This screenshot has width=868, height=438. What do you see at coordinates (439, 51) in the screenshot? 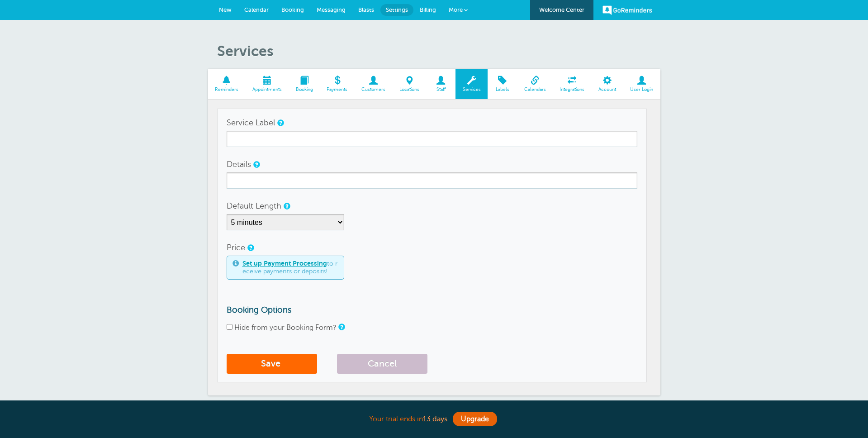
I see `h1: Services` at bounding box center [439, 51].